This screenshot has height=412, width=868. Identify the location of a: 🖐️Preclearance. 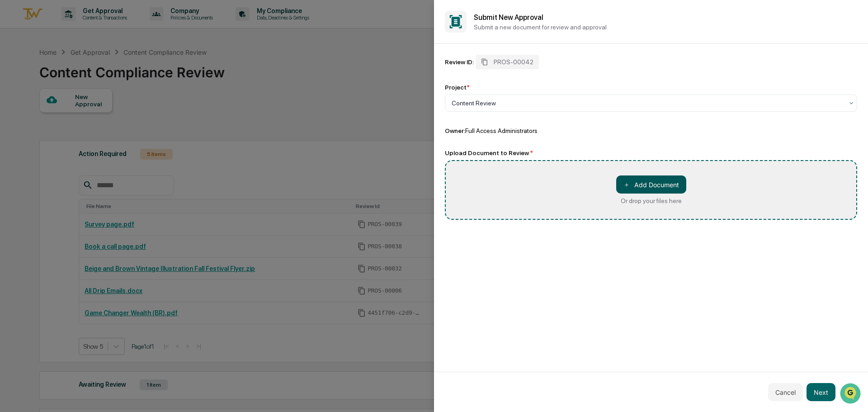
(33, 119).